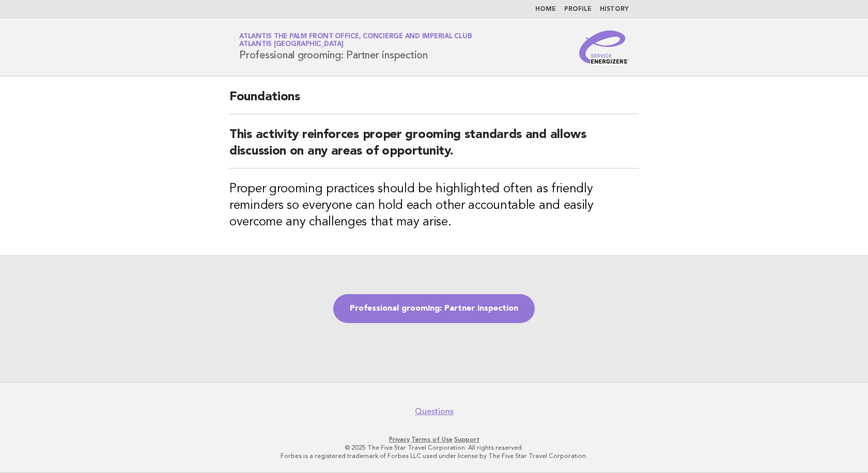 This screenshot has height=473, width=868. What do you see at coordinates (434, 411) in the screenshot?
I see `a: Questions` at bounding box center [434, 411].